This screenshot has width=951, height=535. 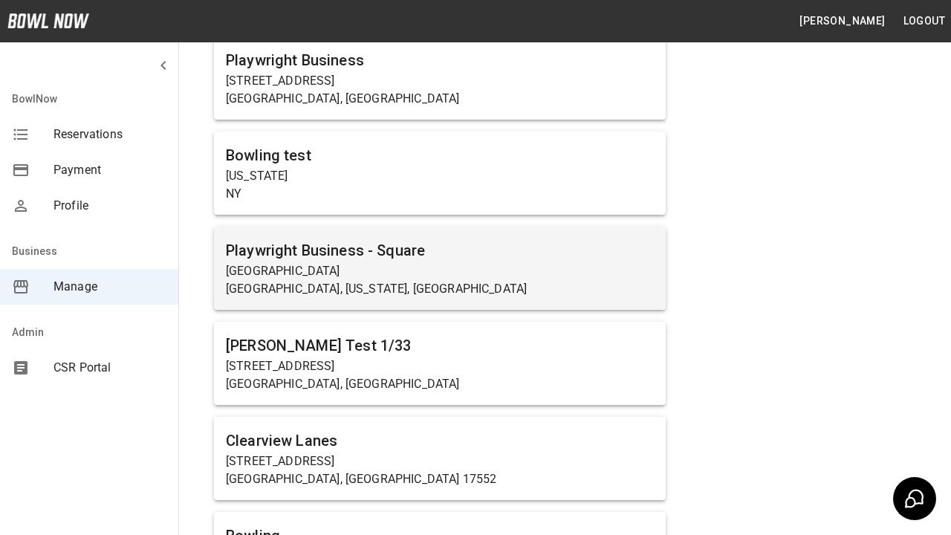 I want to click on h6: Bowling test, so click(x=440, y=155).